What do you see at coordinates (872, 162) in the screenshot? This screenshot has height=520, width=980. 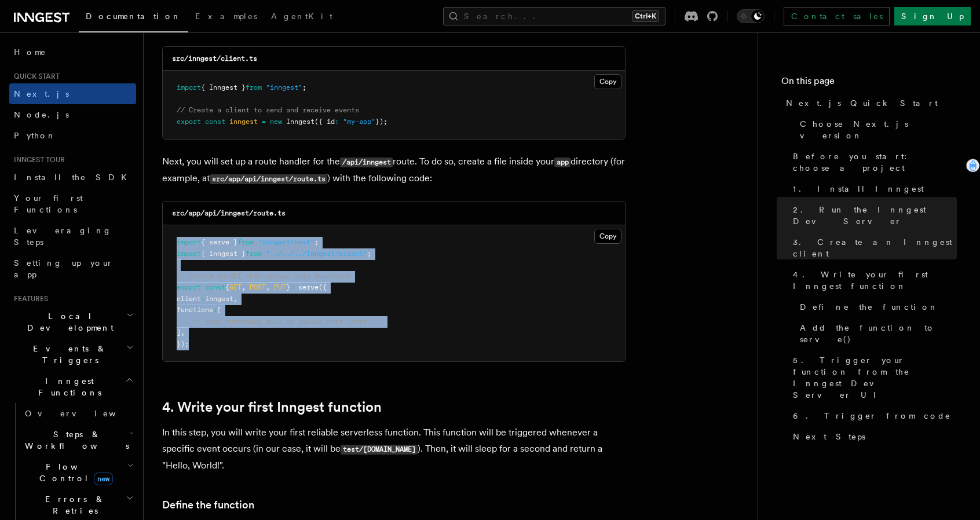 I see `a: Before you start: choose a project` at bounding box center [872, 162].